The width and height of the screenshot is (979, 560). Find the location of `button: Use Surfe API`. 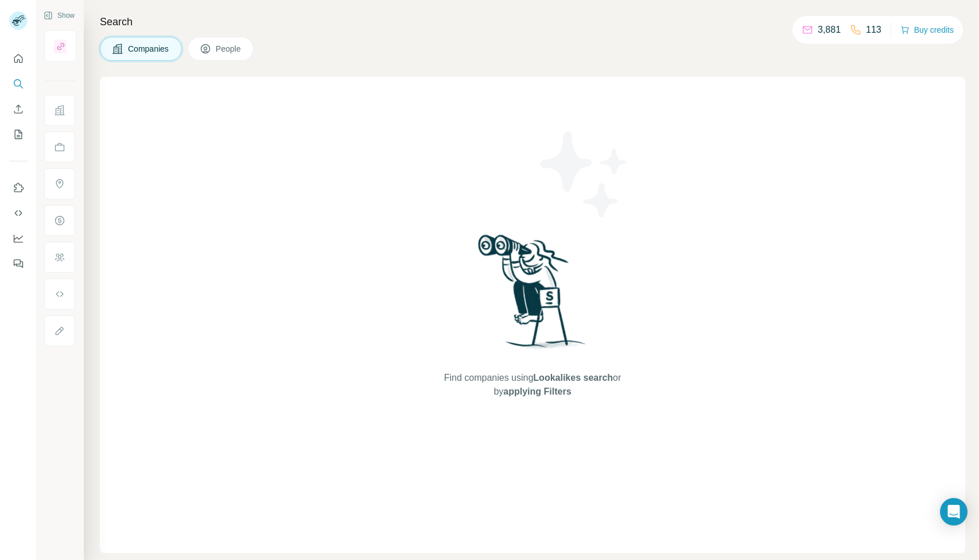

button: Use Surfe API is located at coordinates (19, 213).